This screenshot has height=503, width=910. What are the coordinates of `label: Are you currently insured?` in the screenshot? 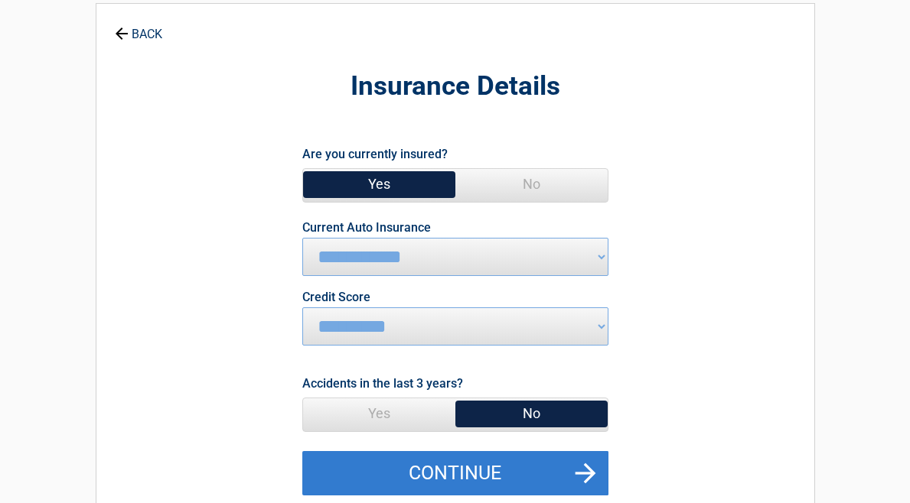 It's located at (375, 154).